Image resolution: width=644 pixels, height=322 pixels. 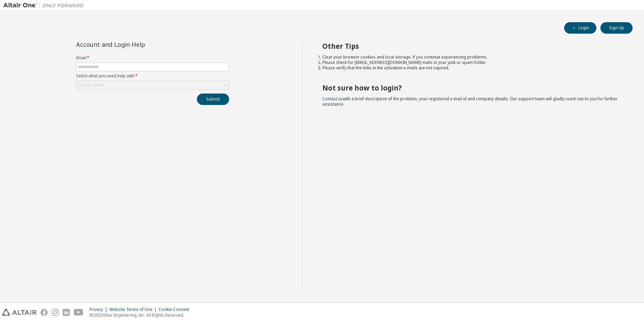 What do you see at coordinates (472, 88) in the screenshot?
I see `h2: Not sure how to login?` at bounding box center [472, 88].